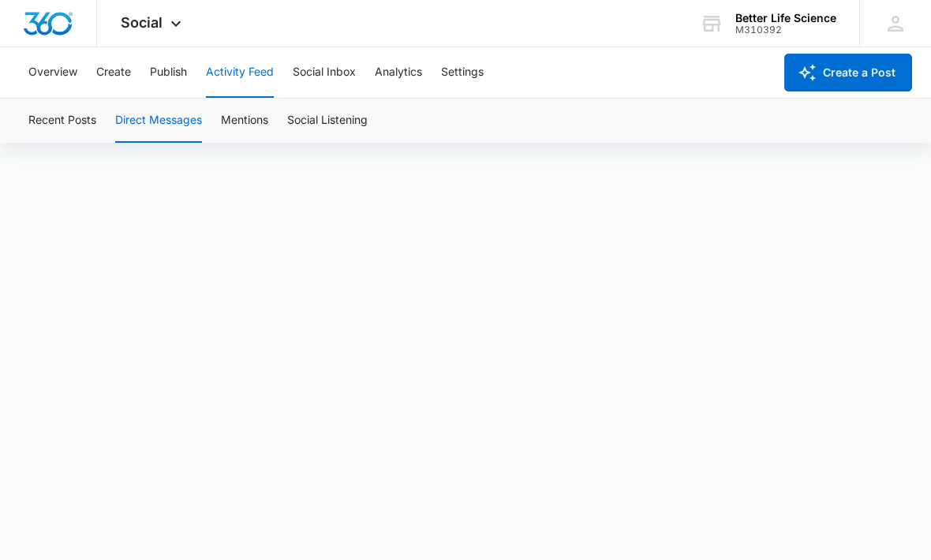 Image resolution: width=931 pixels, height=560 pixels. I want to click on button: Overview, so click(52, 73).